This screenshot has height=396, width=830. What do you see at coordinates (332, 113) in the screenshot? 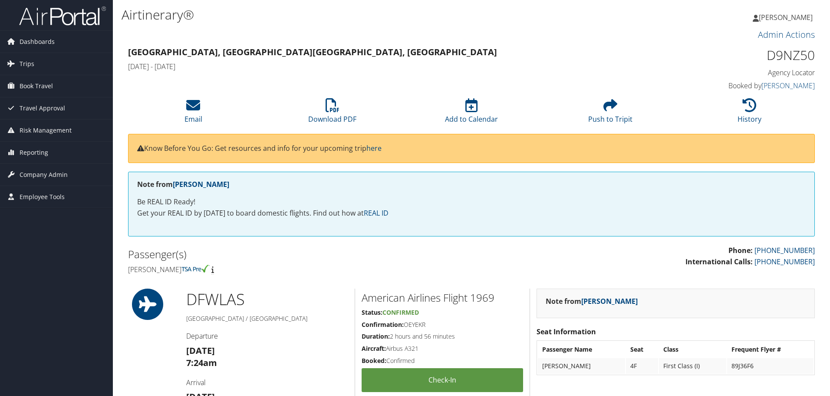
I see `a: Download PDF` at bounding box center [332, 113].